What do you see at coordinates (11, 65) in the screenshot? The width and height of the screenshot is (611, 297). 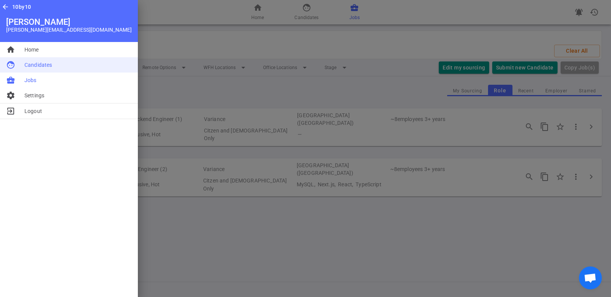 I see `span: face` at bounding box center [11, 65].